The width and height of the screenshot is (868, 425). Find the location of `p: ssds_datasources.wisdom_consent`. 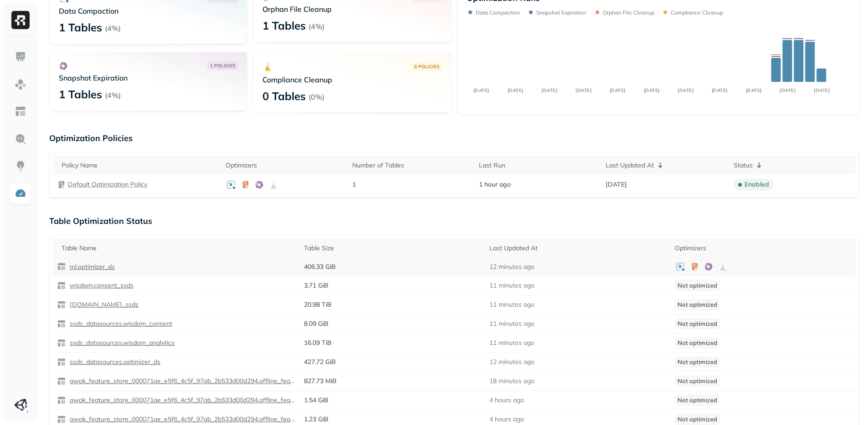

p: ssds_datasources.wisdom_consent is located at coordinates (120, 323).